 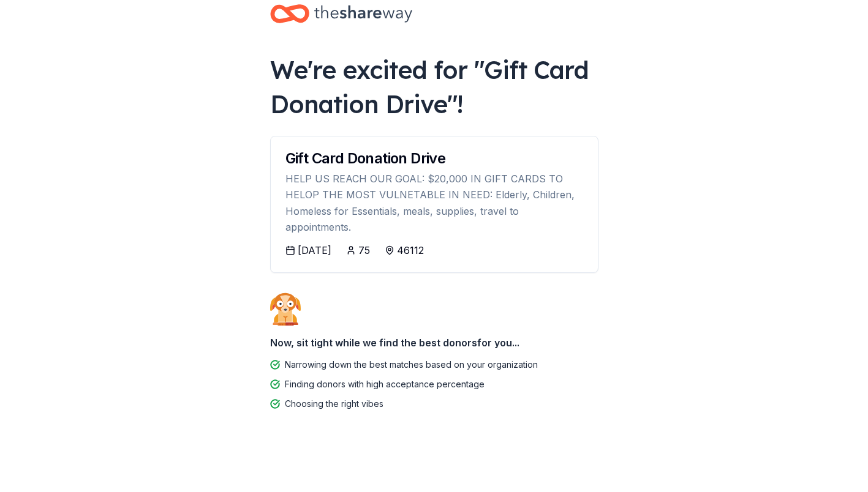 I want to click on div: We're excited for " Gift Card Donation Drive "!, so click(x=434, y=87).